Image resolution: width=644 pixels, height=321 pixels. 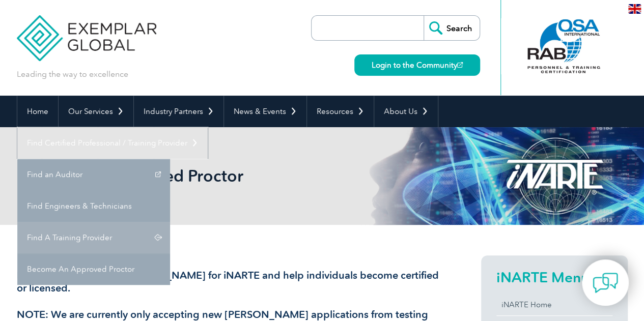 What do you see at coordinates (230, 176) in the screenshot?
I see `h2: Become An Approved Proctor` at bounding box center [230, 176].